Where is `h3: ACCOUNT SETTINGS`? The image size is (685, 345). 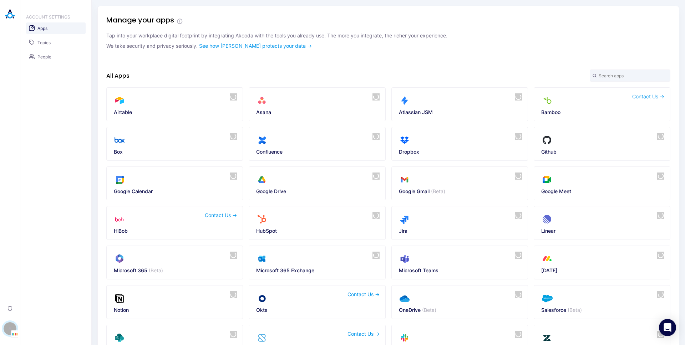
h3: ACCOUNT SETTINGS is located at coordinates (56, 17).